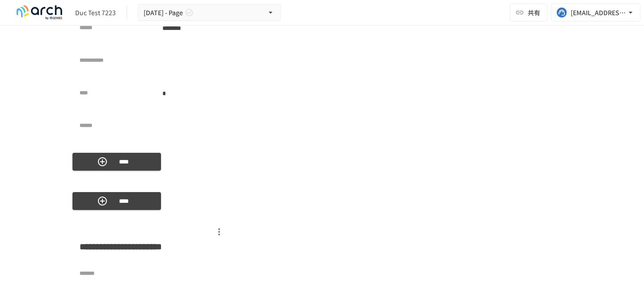 This screenshot has width=644, height=302. Describe the element at coordinates (95, 13) in the screenshot. I see `div: Duc Test 7223` at that location.